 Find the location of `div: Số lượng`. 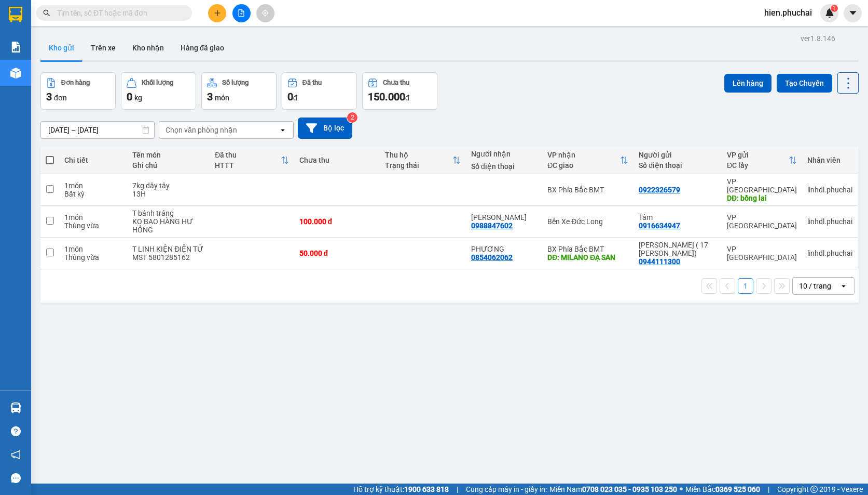

div: Số lượng is located at coordinates (235, 82).